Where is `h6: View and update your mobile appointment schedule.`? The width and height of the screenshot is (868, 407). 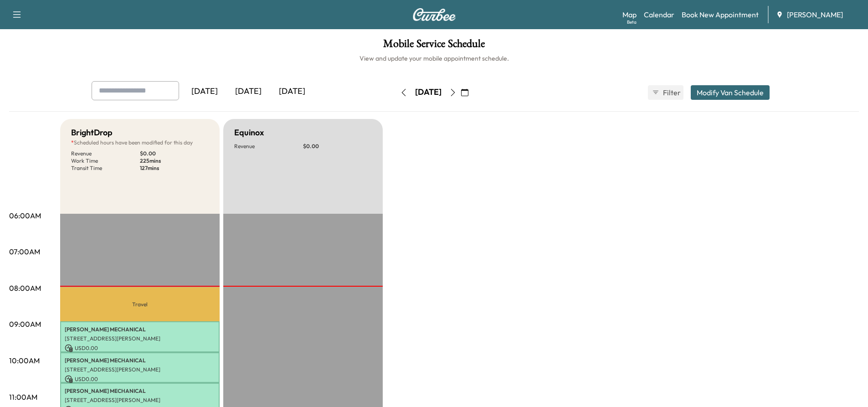 h6: View and update your mobile appointment schedule. is located at coordinates (434, 58).